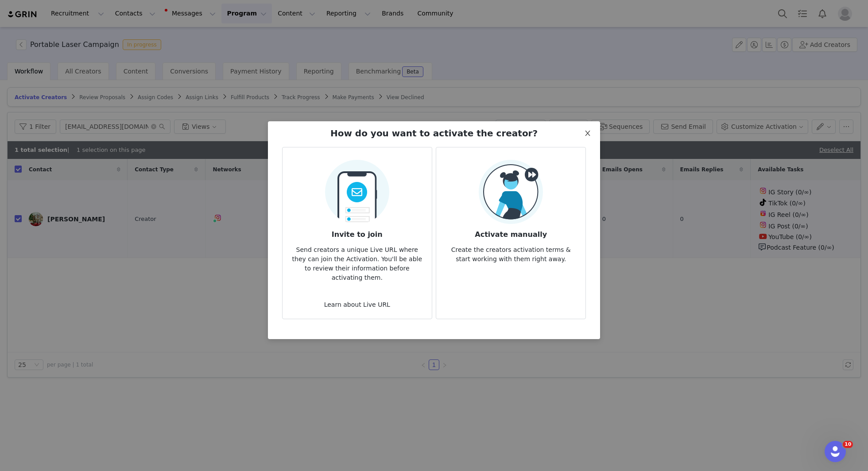  What do you see at coordinates (357, 189) in the screenshot?
I see `img: Send Email` at bounding box center [357, 189].